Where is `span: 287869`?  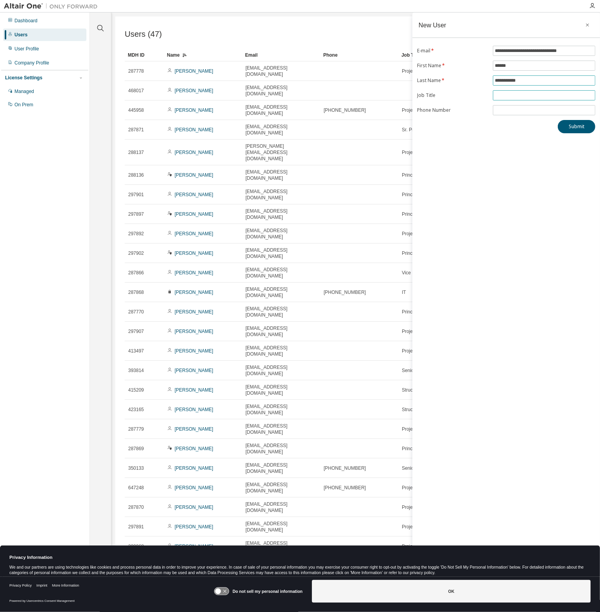 span: 287869 is located at coordinates (136, 449).